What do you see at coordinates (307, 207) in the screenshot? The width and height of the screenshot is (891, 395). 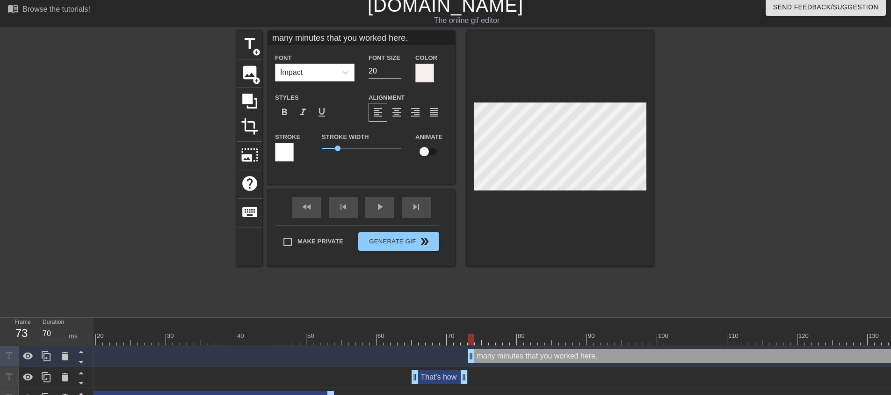 I see `span: fast_rewind` at bounding box center [307, 207].